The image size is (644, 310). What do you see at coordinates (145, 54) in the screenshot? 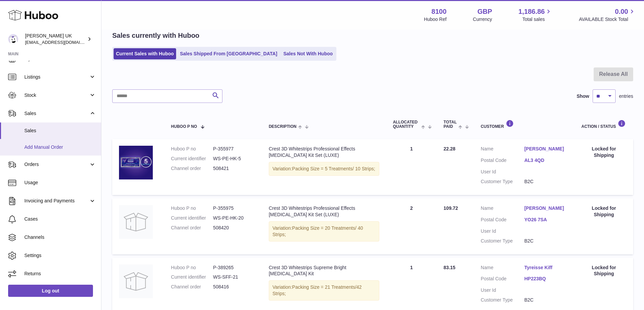
I see `a: Current Sales with Huboo` at bounding box center [145, 54].